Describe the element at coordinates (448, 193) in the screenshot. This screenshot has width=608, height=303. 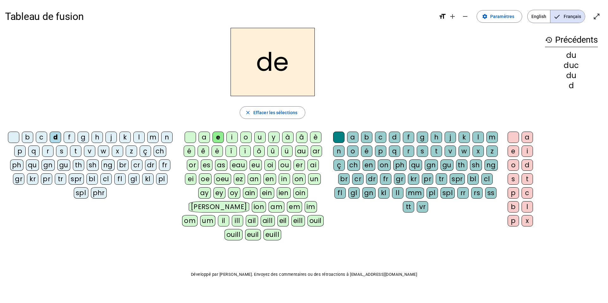
I see `div: spl` at that location.